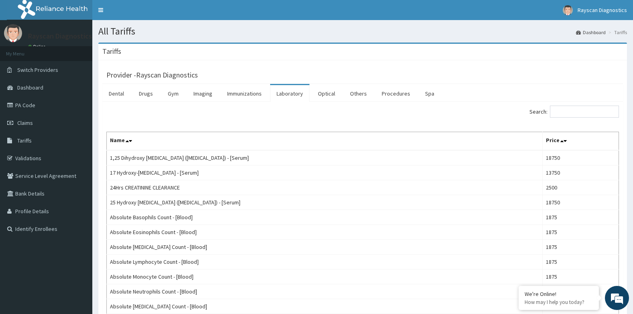 The image size is (633, 314). I want to click on a: Online, so click(38, 47).